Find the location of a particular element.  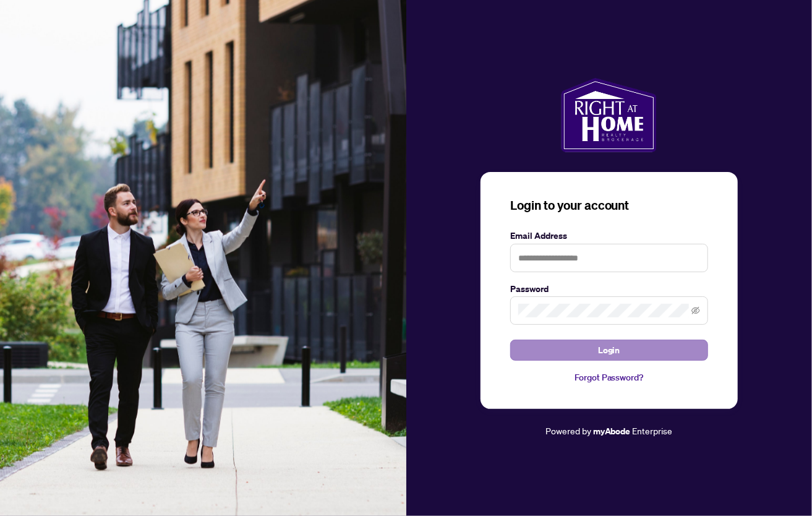

span: Powered by is located at coordinates (568, 430).